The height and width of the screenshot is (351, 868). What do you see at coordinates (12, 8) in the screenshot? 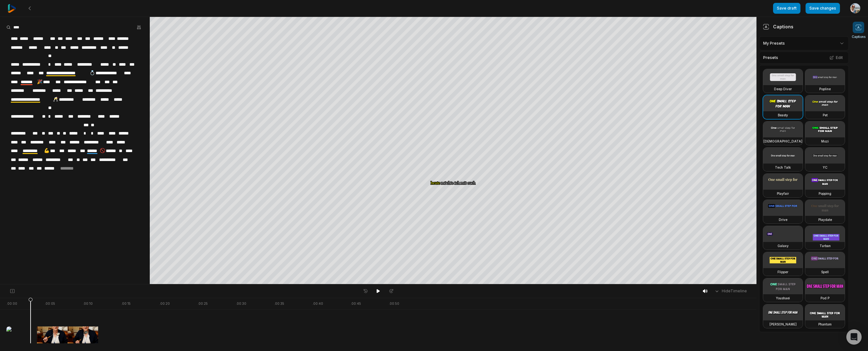
I see `img: reap` at bounding box center [12, 8].